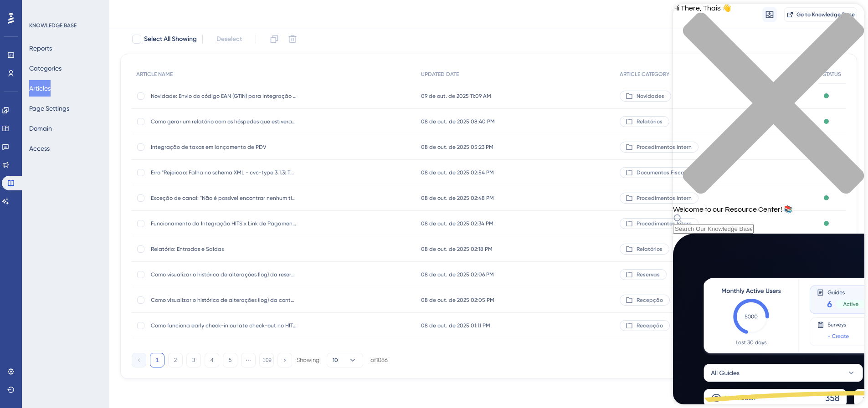 This screenshot has width=868, height=408. Describe the element at coordinates (224, 122) in the screenshot. I see `span: Como gerar um relatório com os hóspedes que estiveram hospedados em um determinado período?` at that location.